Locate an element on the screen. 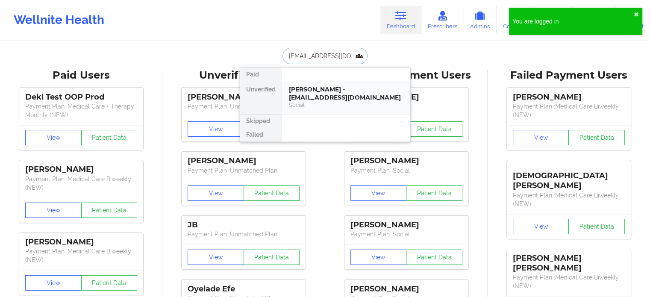  div: Skipped is located at coordinates (261, 121).